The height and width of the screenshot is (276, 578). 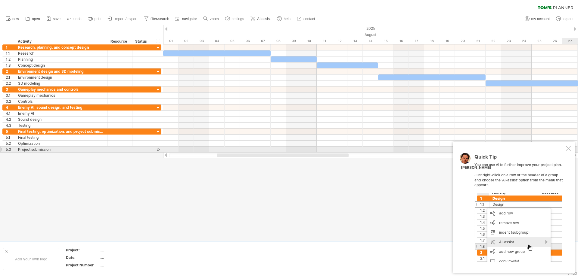 What do you see at coordinates (232, 41) in the screenshot?
I see `div: Tuesday, 5 August 2025` at bounding box center [232, 41].